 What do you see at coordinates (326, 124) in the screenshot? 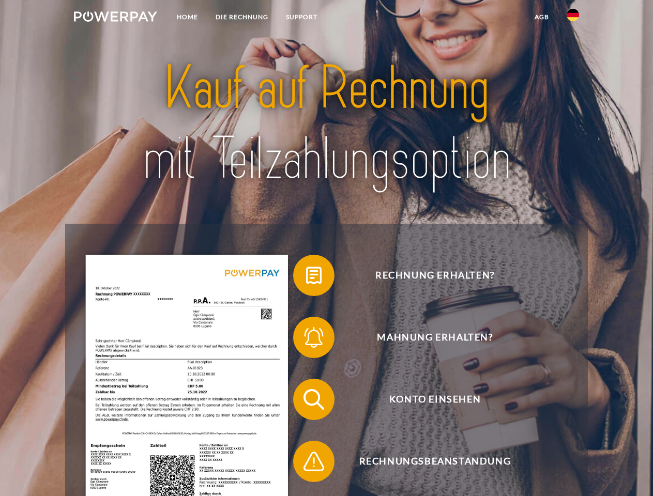
I see `img: title-powerpay_de.svg` at bounding box center [326, 124].